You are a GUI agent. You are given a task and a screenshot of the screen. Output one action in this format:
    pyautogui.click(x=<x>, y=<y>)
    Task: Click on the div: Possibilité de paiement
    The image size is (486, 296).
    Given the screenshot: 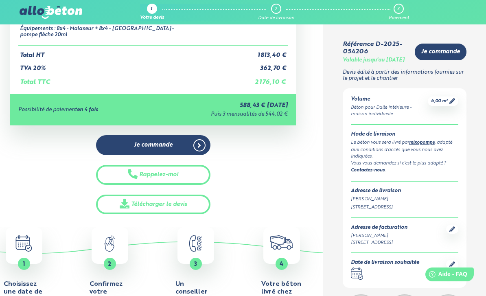 What is the action you would take?
    pyautogui.click(x=87, y=110)
    